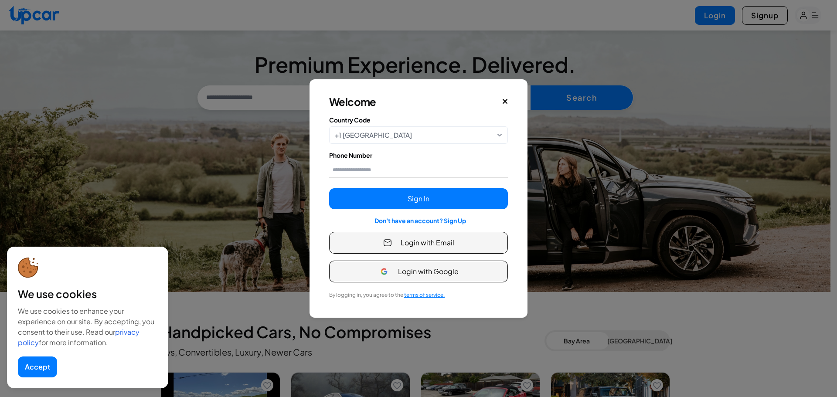  What do you see at coordinates (418, 155) in the screenshot?
I see `label: Phone Number` at bounding box center [418, 155].